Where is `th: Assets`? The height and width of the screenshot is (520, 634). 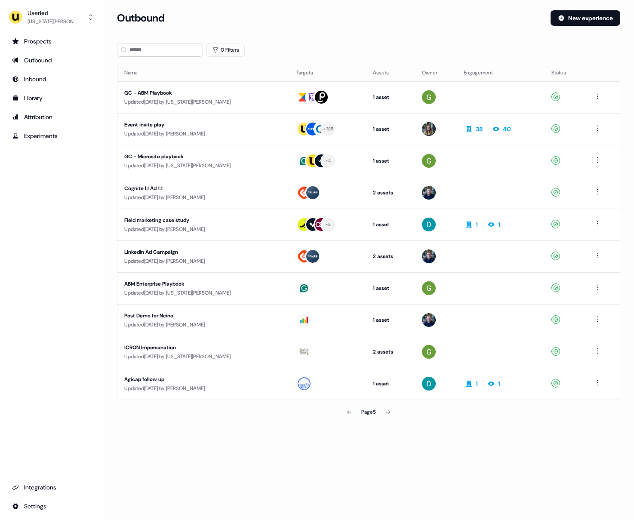 th: Assets is located at coordinates (390, 73).